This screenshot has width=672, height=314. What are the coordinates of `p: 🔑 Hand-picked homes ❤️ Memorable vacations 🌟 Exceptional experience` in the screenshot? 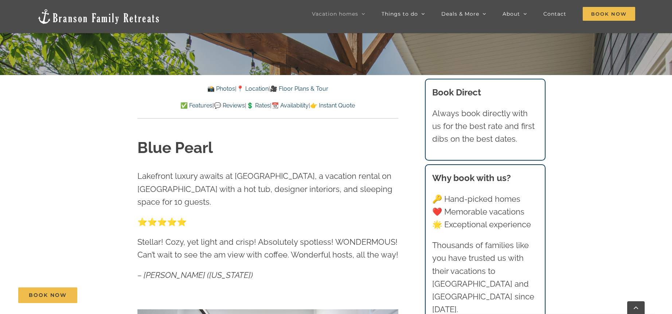 It's located at (485, 212).